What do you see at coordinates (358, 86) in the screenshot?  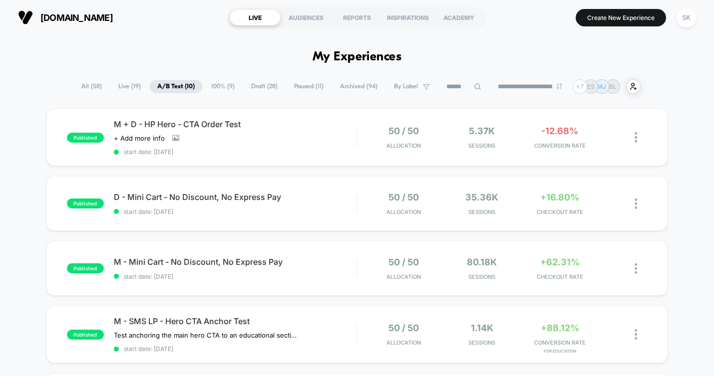 I see `span: Archived ( 94 )` at bounding box center [358, 86].